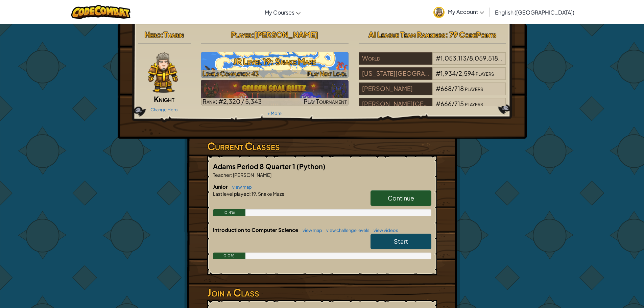  I want to click on h3: JR Level 19: Snake Maze, so click(275, 61).